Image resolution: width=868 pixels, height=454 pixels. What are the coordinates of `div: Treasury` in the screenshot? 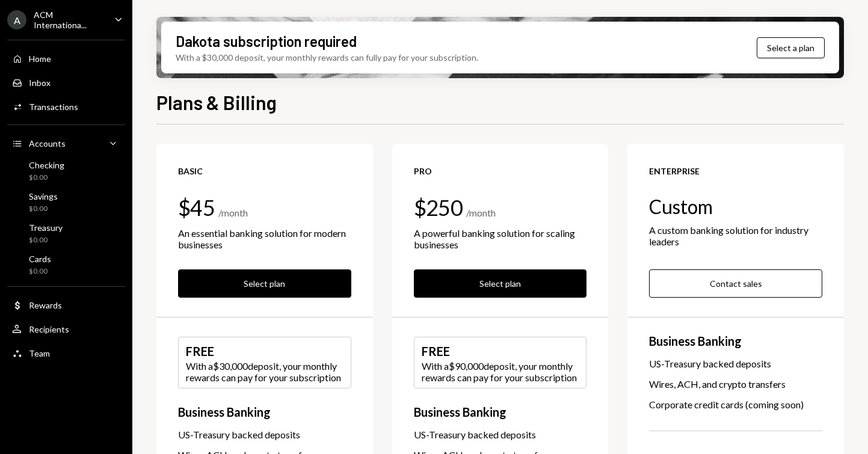 It's located at (46, 227).